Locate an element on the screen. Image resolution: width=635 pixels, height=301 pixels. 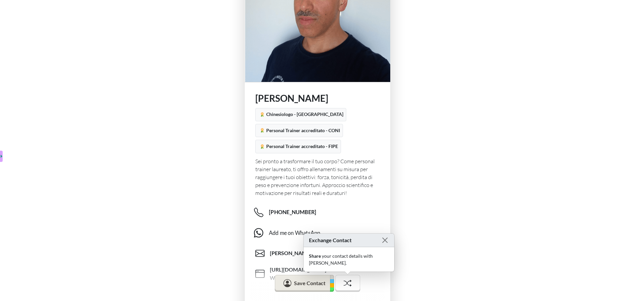
span: Personal Trainer accreditato - CONI is located at coordinates (303, 131).